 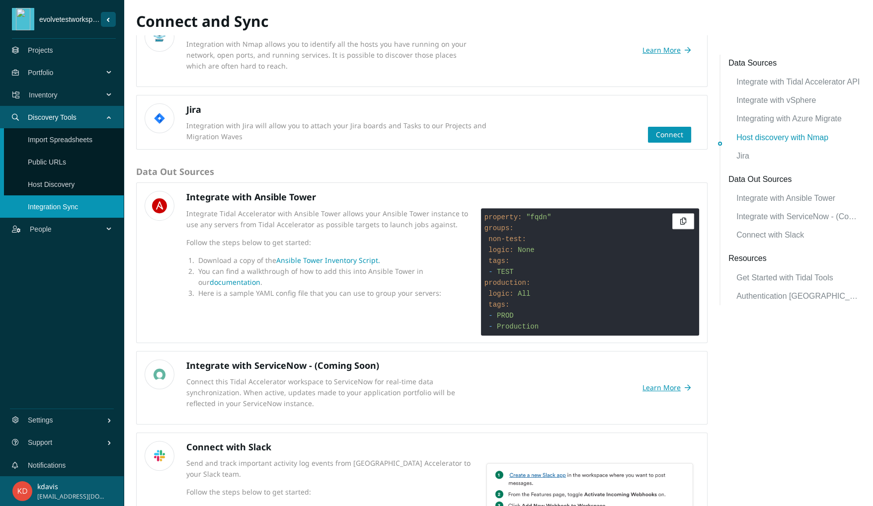 What do you see at coordinates (53, 207) in the screenshot?
I see `a: Integration Sync` at bounding box center [53, 207].